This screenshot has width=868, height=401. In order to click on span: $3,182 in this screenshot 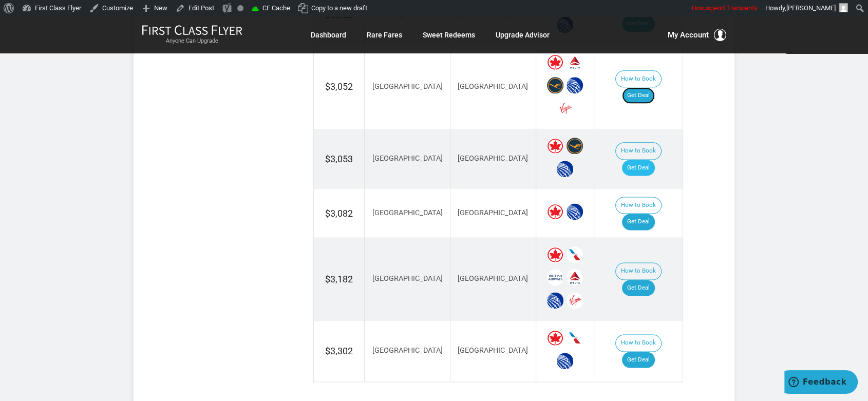, I will do `click(339, 279)`.